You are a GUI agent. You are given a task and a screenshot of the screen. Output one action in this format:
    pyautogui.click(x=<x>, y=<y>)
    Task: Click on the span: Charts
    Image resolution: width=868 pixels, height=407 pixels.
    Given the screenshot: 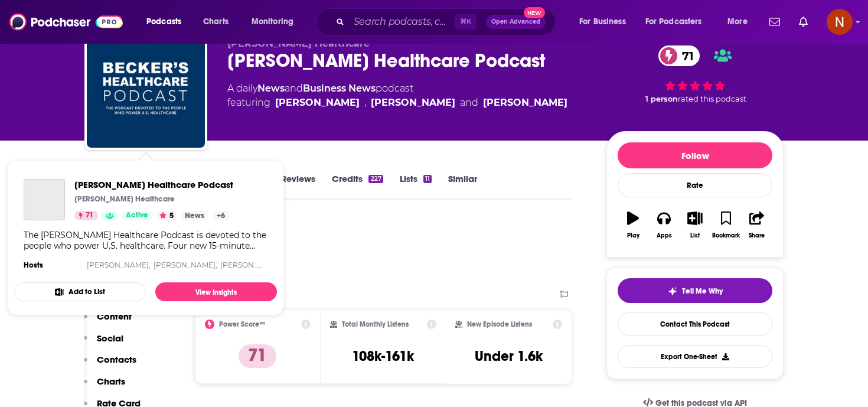 What is the action you would take?
    pyautogui.click(x=215, y=21)
    